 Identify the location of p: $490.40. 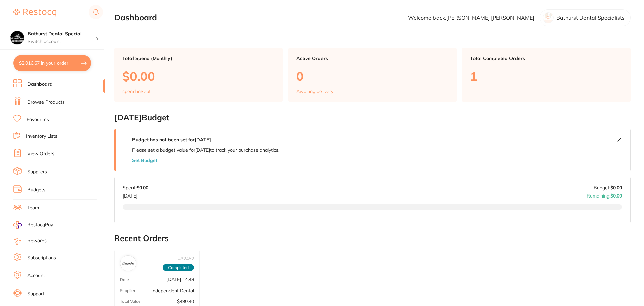
(185, 301).